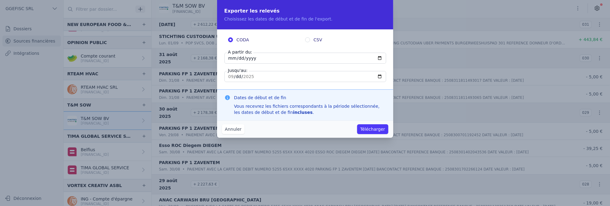 The image size is (610, 206). I want to click on span: CODA, so click(243, 40).